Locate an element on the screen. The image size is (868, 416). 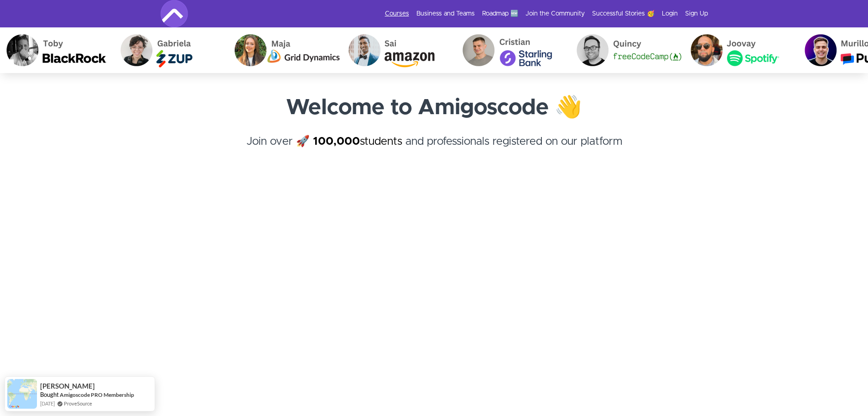
img: Joovay is located at coordinates (740, 50).